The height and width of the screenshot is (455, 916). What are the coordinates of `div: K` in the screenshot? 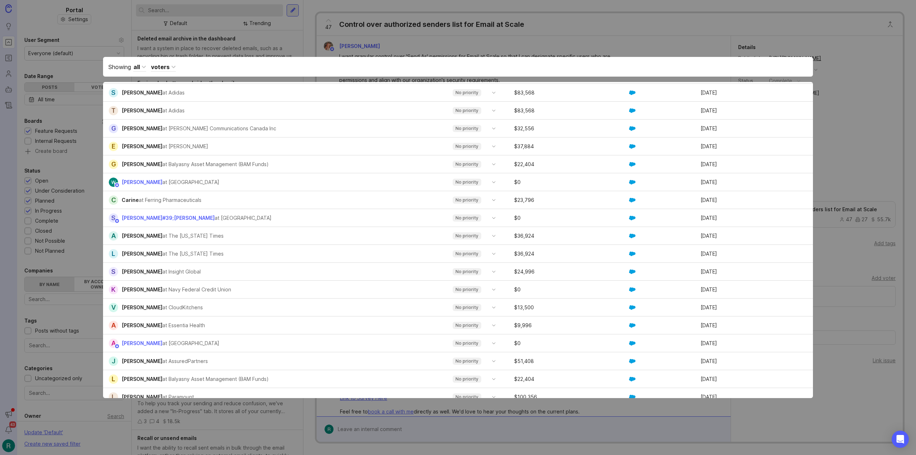 It's located at (113, 289).